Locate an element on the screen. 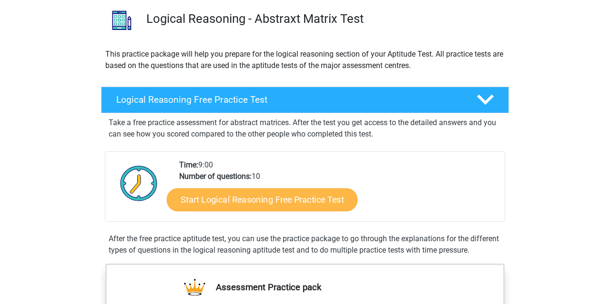 This screenshot has width=610, height=304. img: Clock is located at coordinates (139, 183).